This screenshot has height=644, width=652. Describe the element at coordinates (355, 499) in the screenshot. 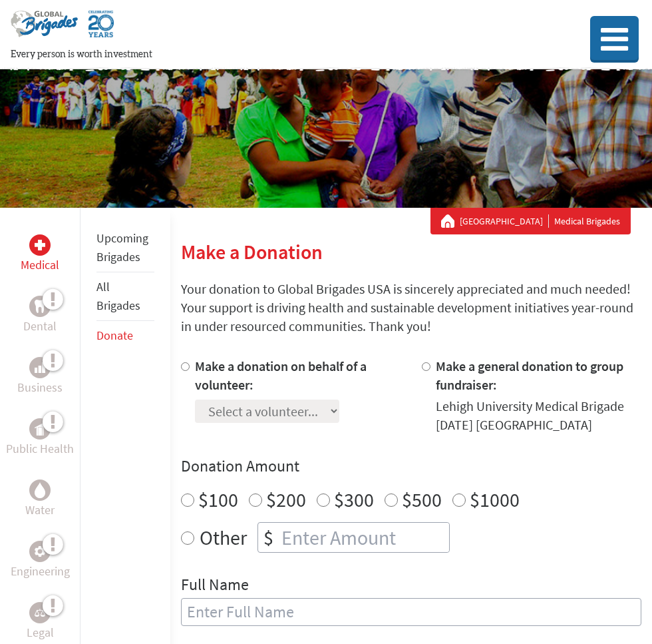

I see `label: $300` at that location.